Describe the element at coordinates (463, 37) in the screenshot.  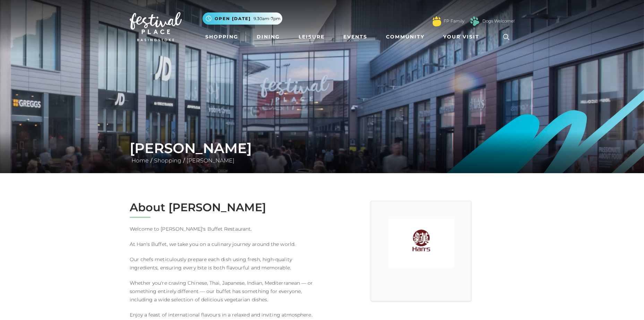
I see `a: Your Visit` at that location.